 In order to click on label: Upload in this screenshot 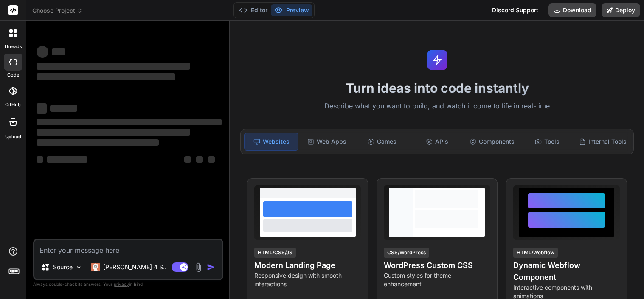, I will do `click(13, 137)`.